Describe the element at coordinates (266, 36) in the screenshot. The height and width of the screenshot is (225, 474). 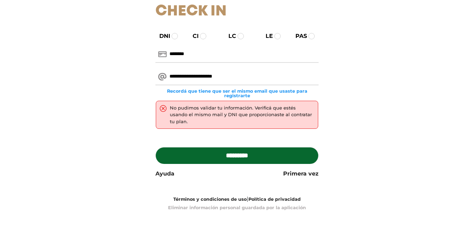
I see `label: LE` at that location.